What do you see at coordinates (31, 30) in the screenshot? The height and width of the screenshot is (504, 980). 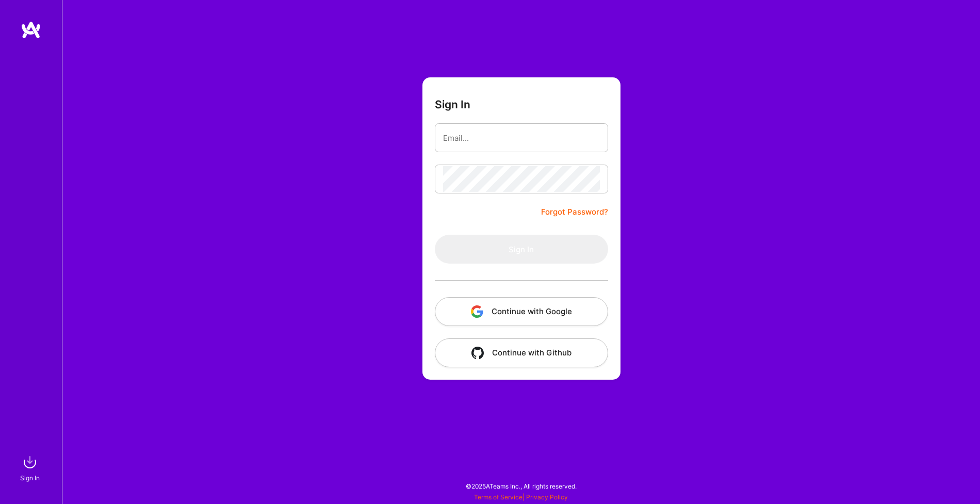 I see `img: logo` at bounding box center [31, 30].